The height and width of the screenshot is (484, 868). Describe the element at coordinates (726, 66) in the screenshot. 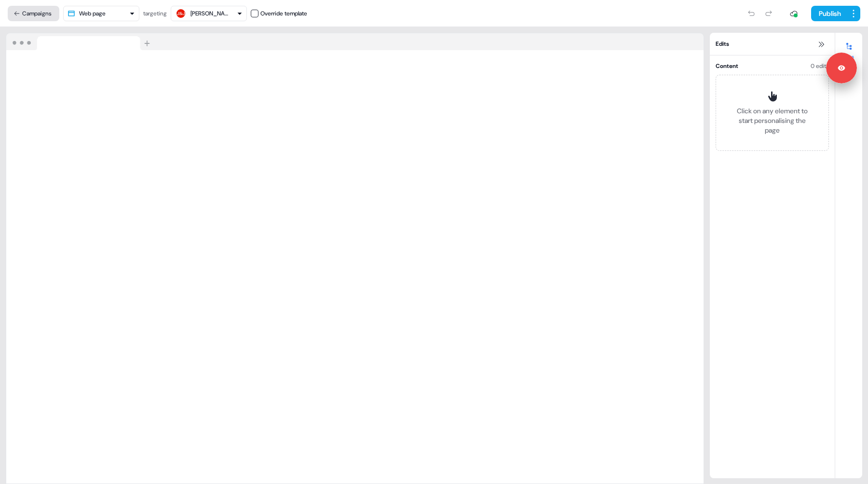

I see `div: Content` at that location.